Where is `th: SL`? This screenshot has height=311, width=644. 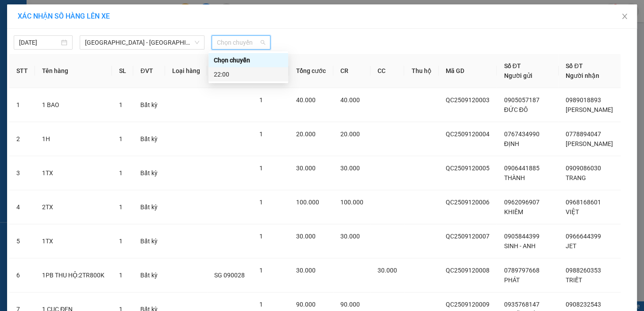 th: SL is located at coordinates (123, 71).